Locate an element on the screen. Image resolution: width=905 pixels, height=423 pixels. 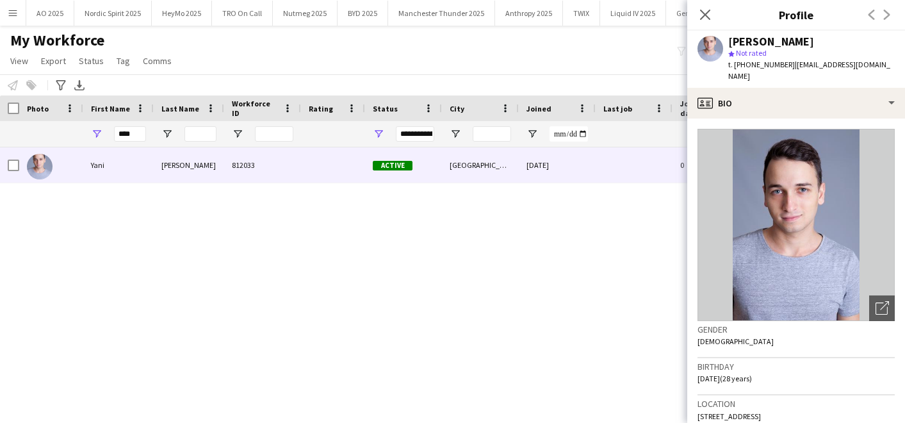
button: Liquid IV 2025 is located at coordinates (633, 13).